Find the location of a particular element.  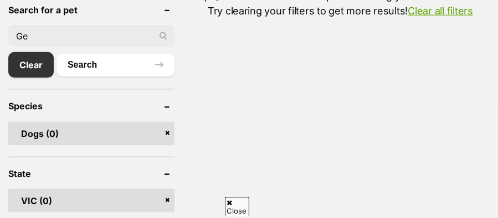

a: Dogs (0) is located at coordinates (91, 134).